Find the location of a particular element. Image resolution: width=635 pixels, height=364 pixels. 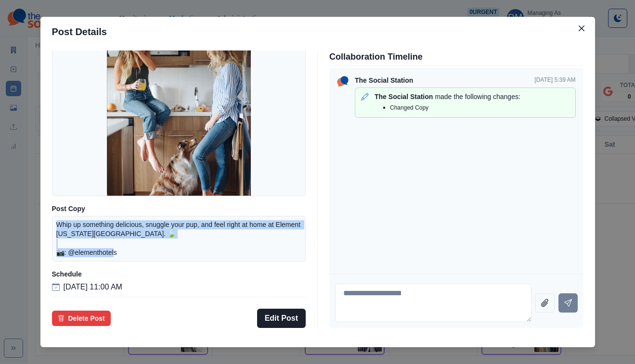

button: Close is located at coordinates (582, 29).